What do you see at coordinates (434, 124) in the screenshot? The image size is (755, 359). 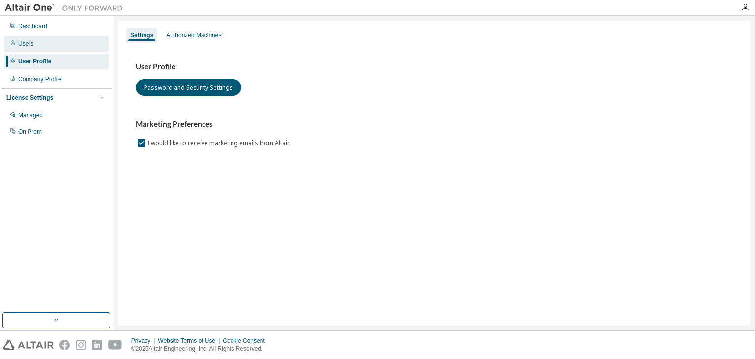 I see `h3: Marketing Preferences` at bounding box center [434, 124].